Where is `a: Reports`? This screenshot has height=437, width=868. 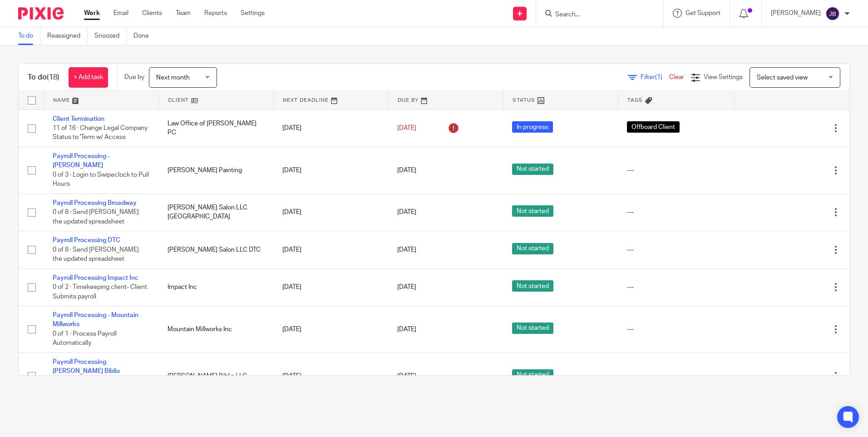
a: Reports is located at coordinates (216, 14).